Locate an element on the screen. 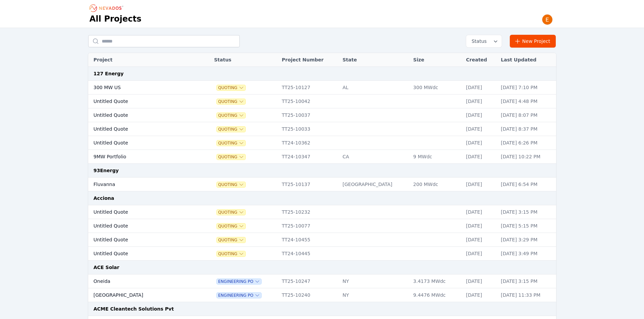 Image resolution: width=644 pixels, height=319 pixels. th: Size is located at coordinates (436, 60).